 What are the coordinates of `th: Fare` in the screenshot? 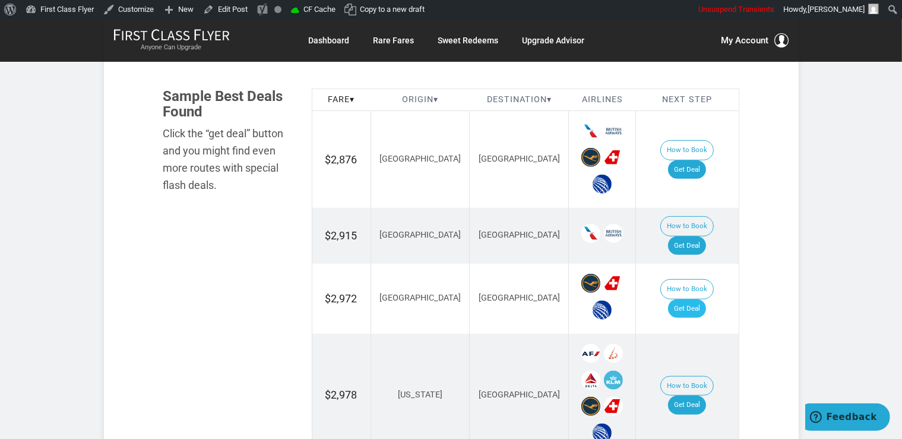 It's located at (341, 100).